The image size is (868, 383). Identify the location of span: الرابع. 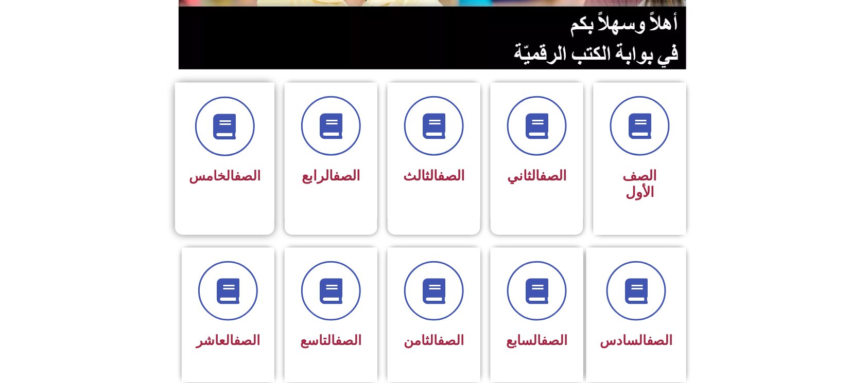
(331, 176).